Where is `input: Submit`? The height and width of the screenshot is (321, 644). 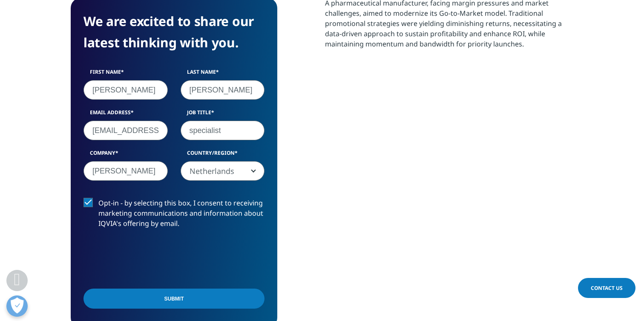 input: Submit is located at coordinates (174, 298).